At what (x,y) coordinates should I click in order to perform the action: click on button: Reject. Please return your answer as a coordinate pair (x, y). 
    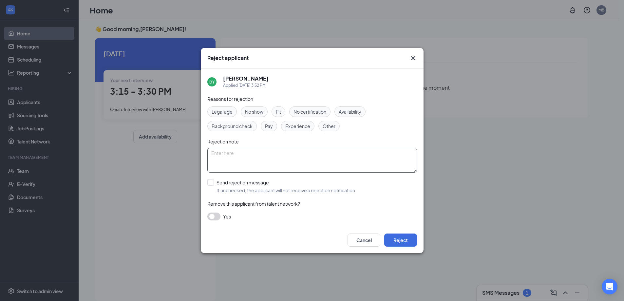
    Looking at the image, I should click on (401, 240).